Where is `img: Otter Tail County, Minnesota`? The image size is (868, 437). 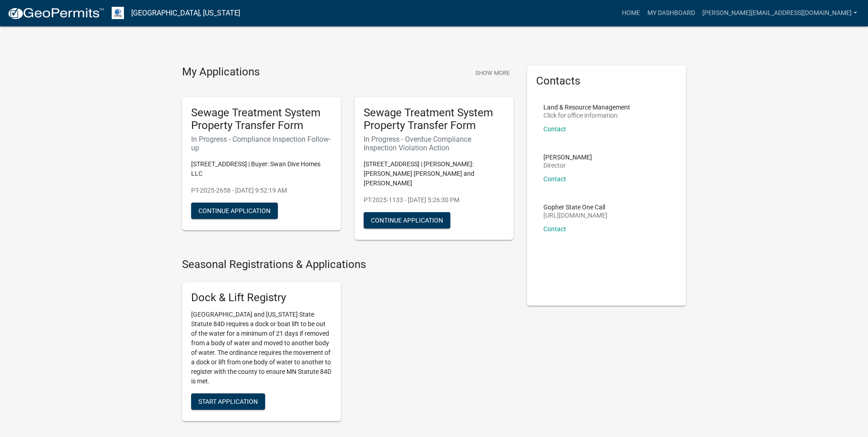 img: Otter Tail County, Minnesota is located at coordinates (117, 13).